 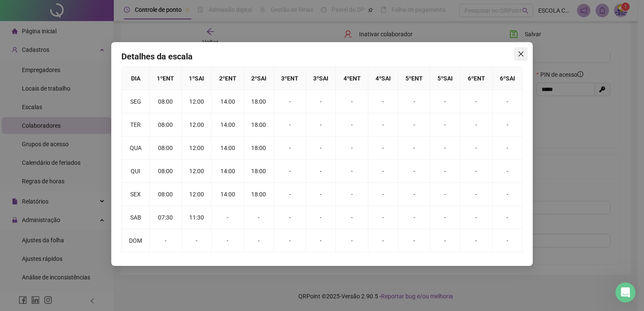 What do you see at coordinates (322, 57) in the screenshot?
I see `h4: Detalhes da escala` at bounding box center [322, 57].